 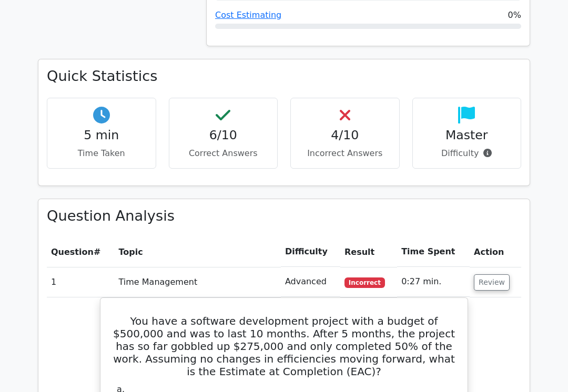 What do you see at coordinates (365, 283) in the screenshot?
I see `span: Incorrect` at bounding box center [365, 283].